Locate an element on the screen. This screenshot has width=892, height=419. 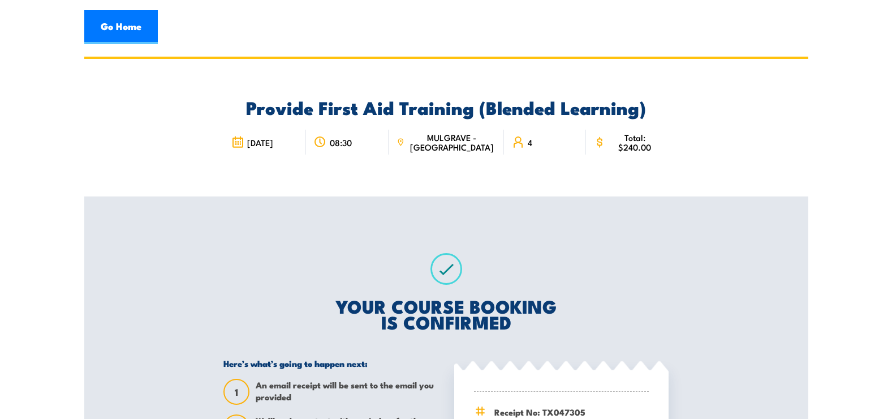
h2: YOUR COURSE BOOKING IS CONFIRMED is located at coordinates (446, 313).